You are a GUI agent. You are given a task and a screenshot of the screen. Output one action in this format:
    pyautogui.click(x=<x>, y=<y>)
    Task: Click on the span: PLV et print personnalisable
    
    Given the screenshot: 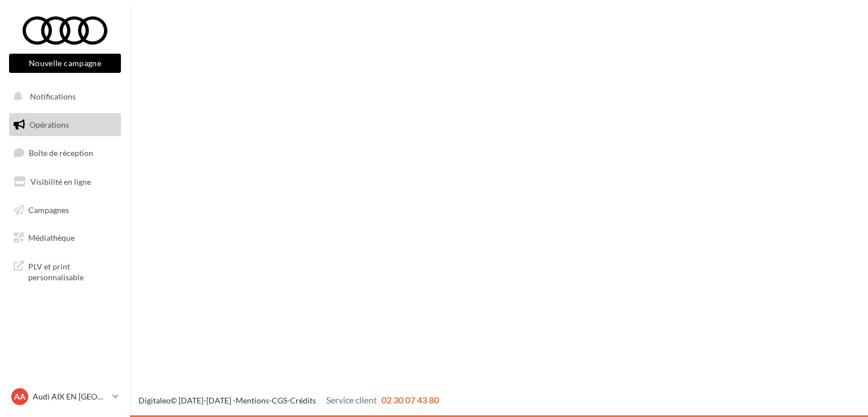 What is the action you would take?
    pyautogui.click(x=72, y=271)
    